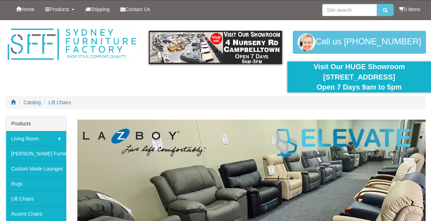  Describe the element at coordinates (349, 10) in the screenshot. I see `input: Site search` at that location.